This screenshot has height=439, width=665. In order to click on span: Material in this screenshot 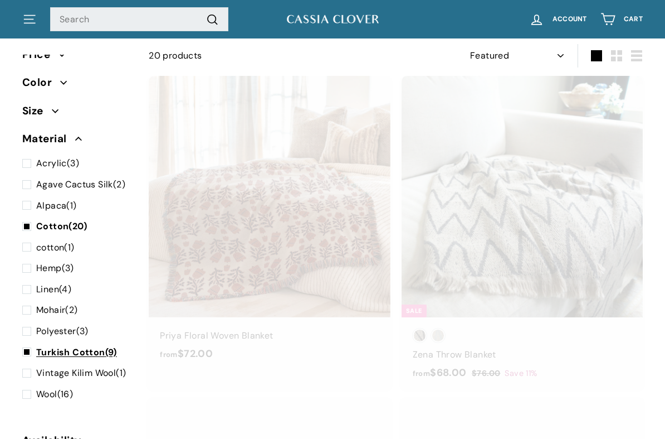, I will do `click(48, 139)`.